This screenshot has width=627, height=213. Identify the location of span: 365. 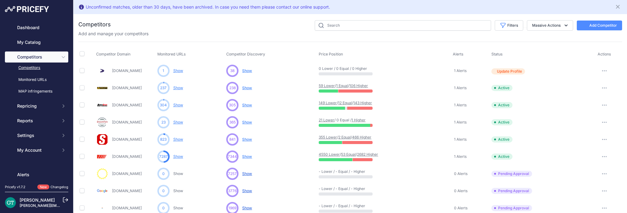
(232, 122).